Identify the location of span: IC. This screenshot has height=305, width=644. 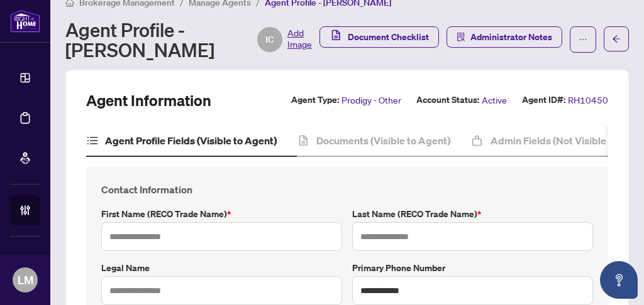
(269, 39).